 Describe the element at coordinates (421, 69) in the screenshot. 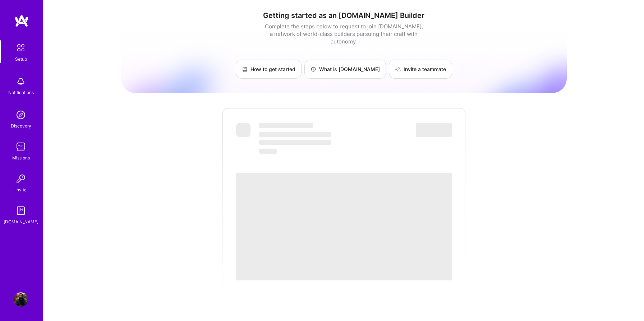

I see `a: Invite a teammate` at that location.